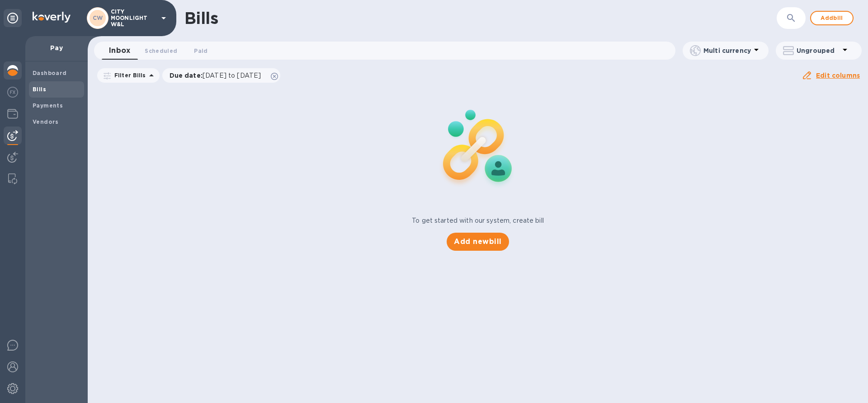 This screenshot has height=403, width=868. I want to click on span: Paid, so click(200, 50).